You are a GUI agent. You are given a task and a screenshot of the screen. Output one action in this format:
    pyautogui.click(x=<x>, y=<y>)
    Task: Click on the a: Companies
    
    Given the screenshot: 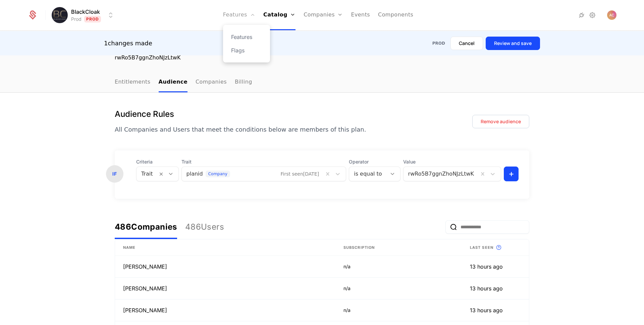 What is the action you would take?
    pyautogui.click(x=211, y=82)
    